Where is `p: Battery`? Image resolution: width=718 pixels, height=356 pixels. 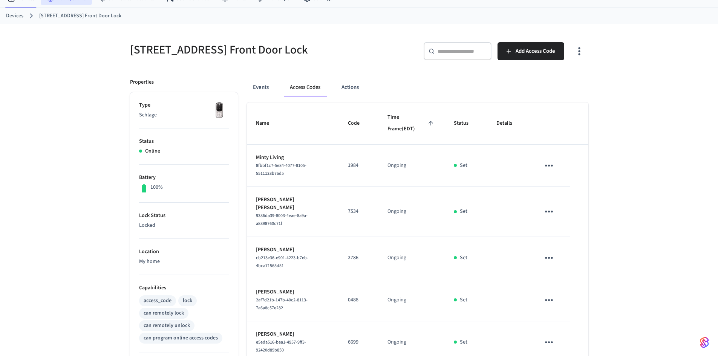
p: Battery is located at coordinates (184, 177).